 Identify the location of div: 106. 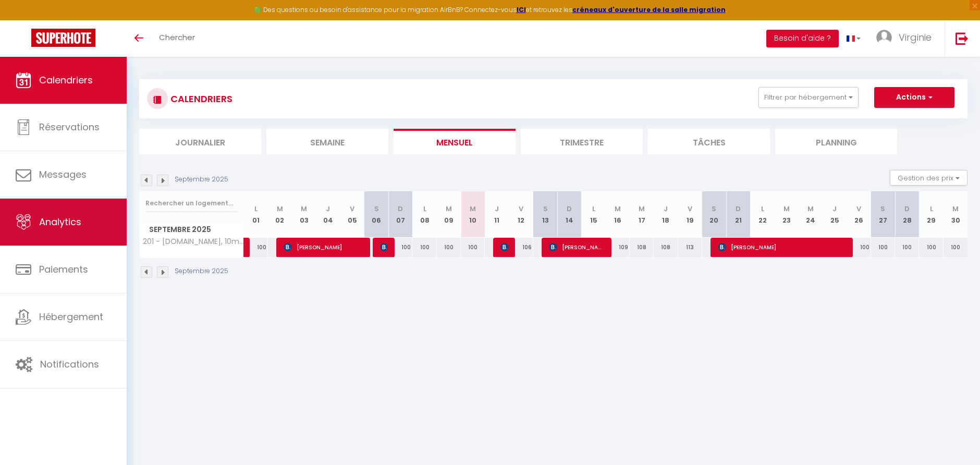
(521, 247).